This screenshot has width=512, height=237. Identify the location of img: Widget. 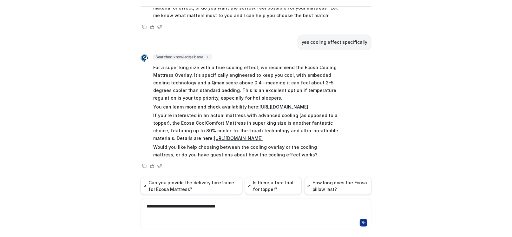
(144, 58).